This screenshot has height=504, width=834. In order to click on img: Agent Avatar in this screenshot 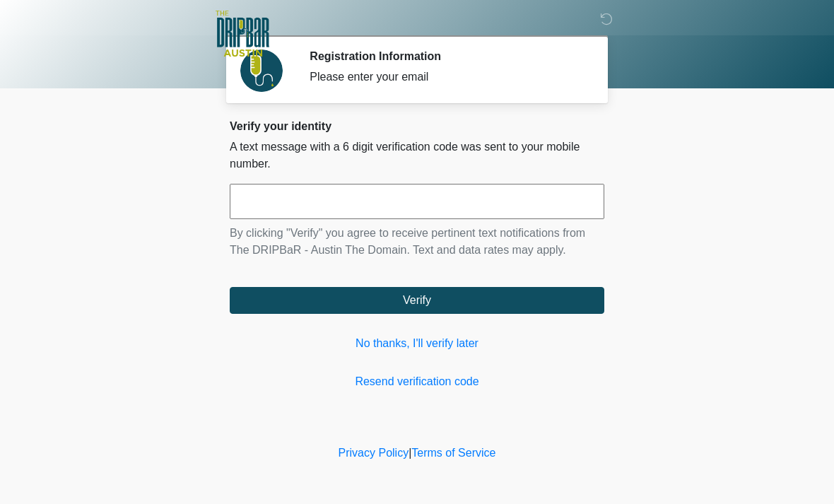, I will do `click(262, 70)`.